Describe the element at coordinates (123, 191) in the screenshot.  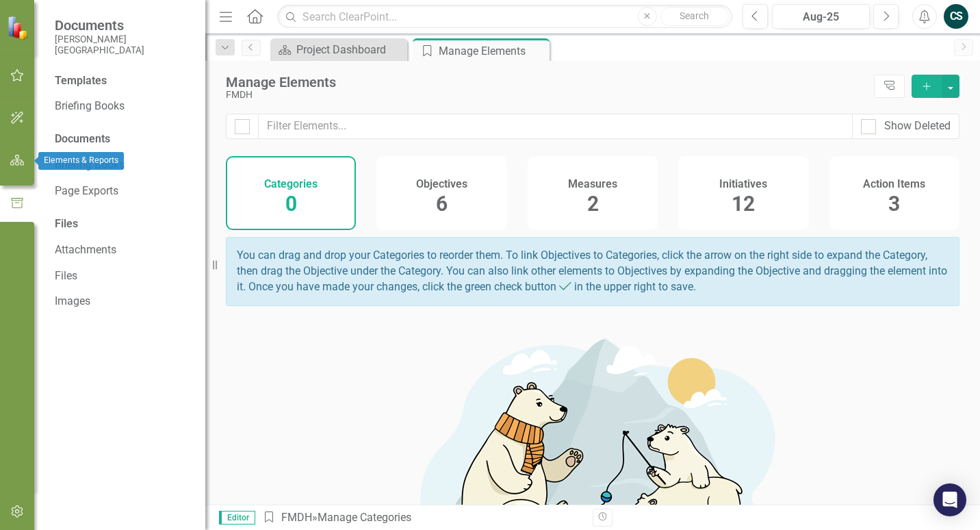
I see `a: Page Exports` at that location.